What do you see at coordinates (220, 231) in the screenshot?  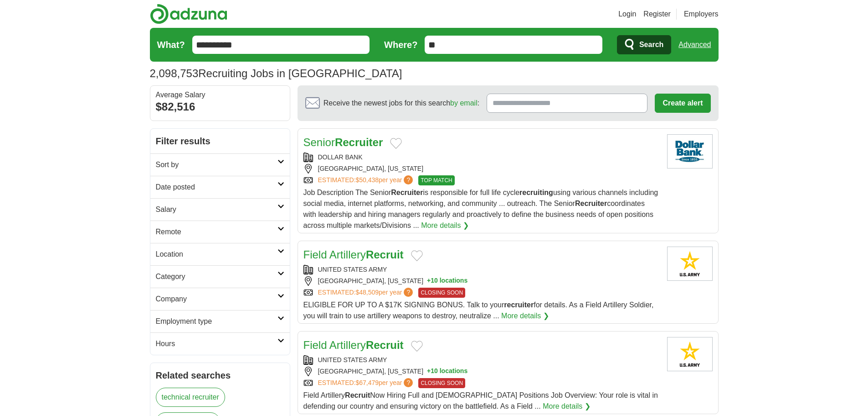 I see `a: Remote` at bounding box center [220, 231].